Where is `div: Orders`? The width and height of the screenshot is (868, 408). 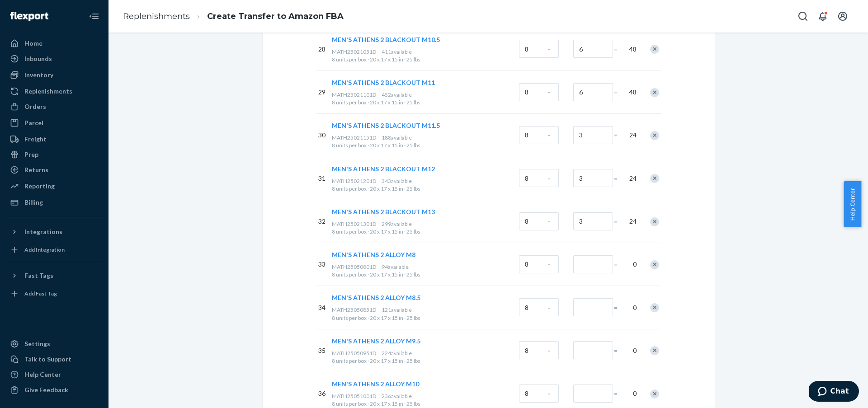
div: Orders is located at coordinates (36, 107).